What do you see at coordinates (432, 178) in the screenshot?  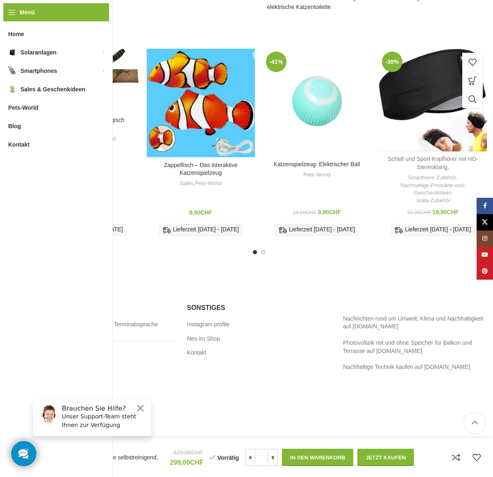 I see `a: Smarthone Zubehör` at bounding box center [432, 178].